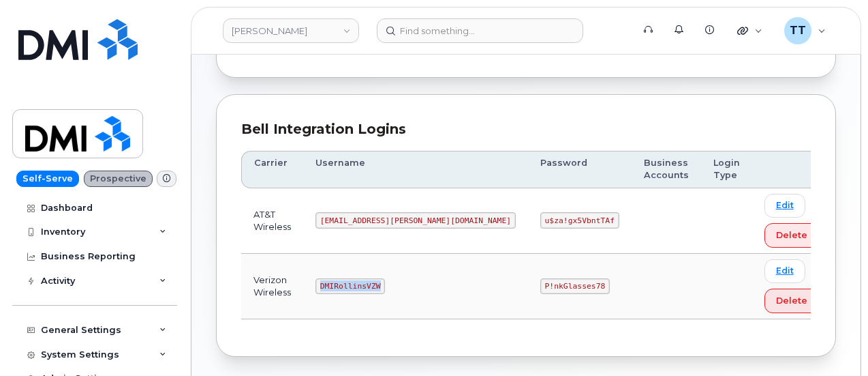 Image resolution: width=868 pixels, height=376 pixels. I want to click on td: Verizon Wireless, so click(272, 286).